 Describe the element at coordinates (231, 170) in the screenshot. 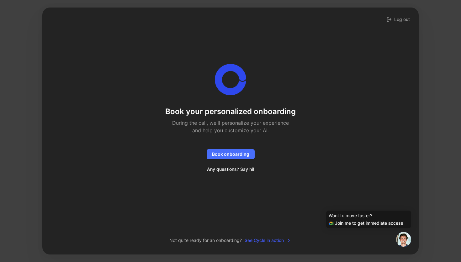

I see `button: Any questions? Say hi!` at that location.